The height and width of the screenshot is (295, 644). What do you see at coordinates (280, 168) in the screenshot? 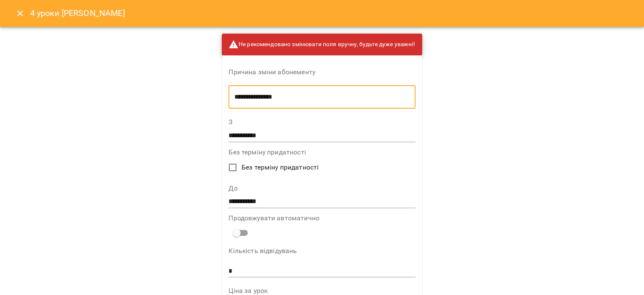
I see `span: Без терміну придатності` at bounding box center [280, 168].